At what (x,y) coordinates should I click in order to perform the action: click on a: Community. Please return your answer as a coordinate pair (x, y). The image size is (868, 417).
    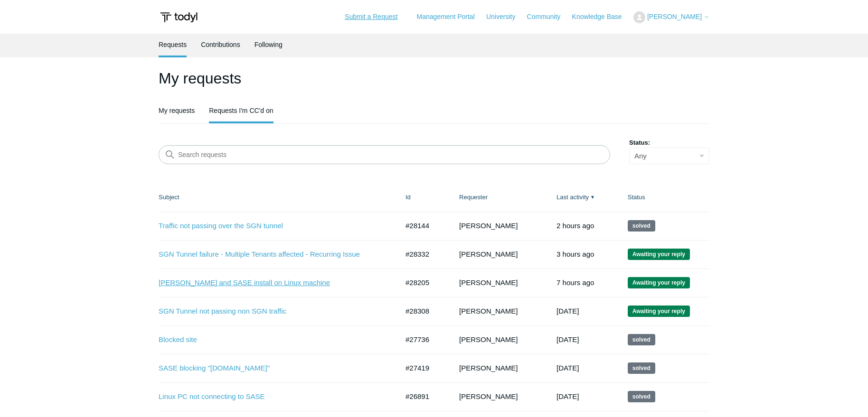
    Looking at the image, I should click on (549, 17).